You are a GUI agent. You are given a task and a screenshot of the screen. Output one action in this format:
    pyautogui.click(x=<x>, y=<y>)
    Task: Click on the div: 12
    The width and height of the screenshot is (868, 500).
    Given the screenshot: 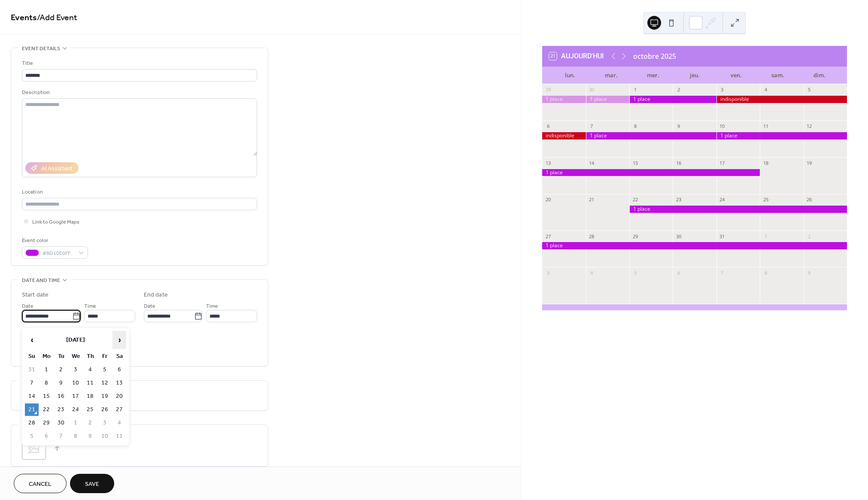 What is the action you would take?
    pyautogui.click(x=810, y=126)
    